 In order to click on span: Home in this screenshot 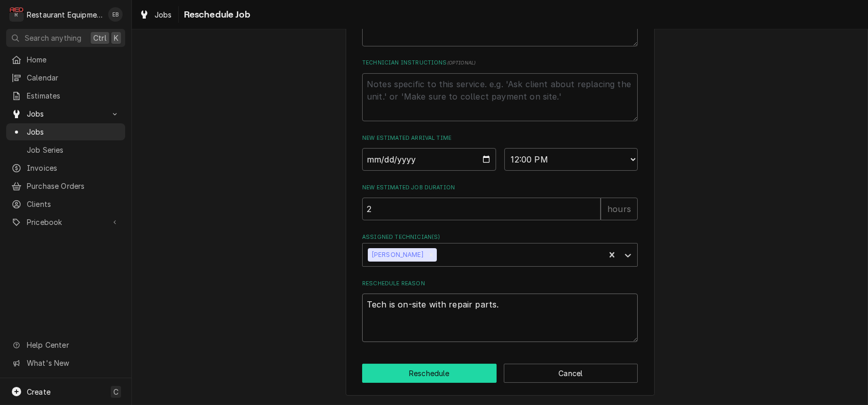, I will do `click(73, 60)`.